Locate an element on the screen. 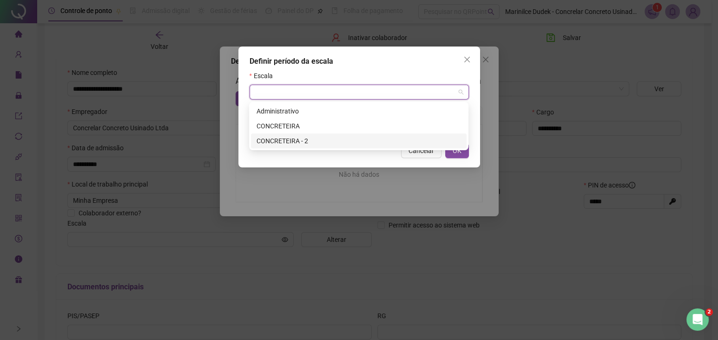 The image size is (718, 340). div: CONCRETEIRA is located at coordinates (359, 126).